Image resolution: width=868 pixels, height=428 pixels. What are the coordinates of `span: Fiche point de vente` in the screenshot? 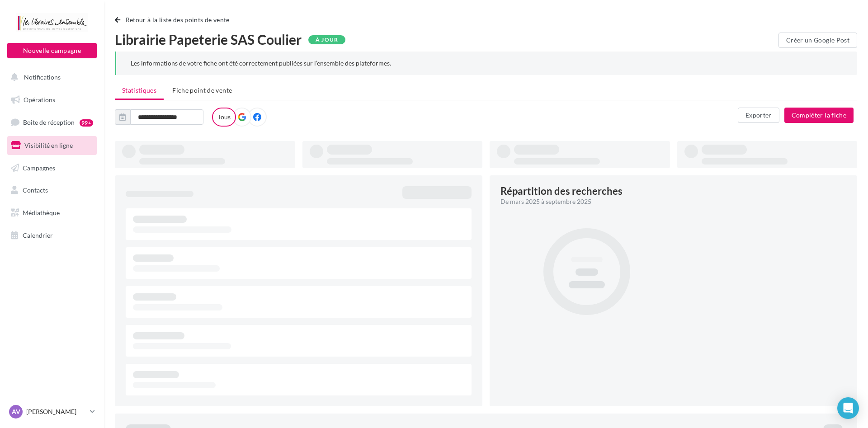 It's located at (202, 90).